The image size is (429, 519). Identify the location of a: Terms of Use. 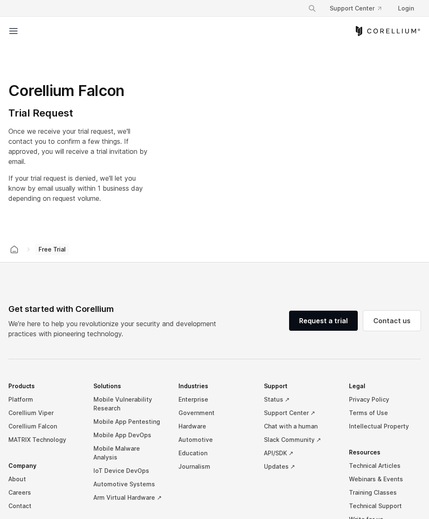
(385, 413).